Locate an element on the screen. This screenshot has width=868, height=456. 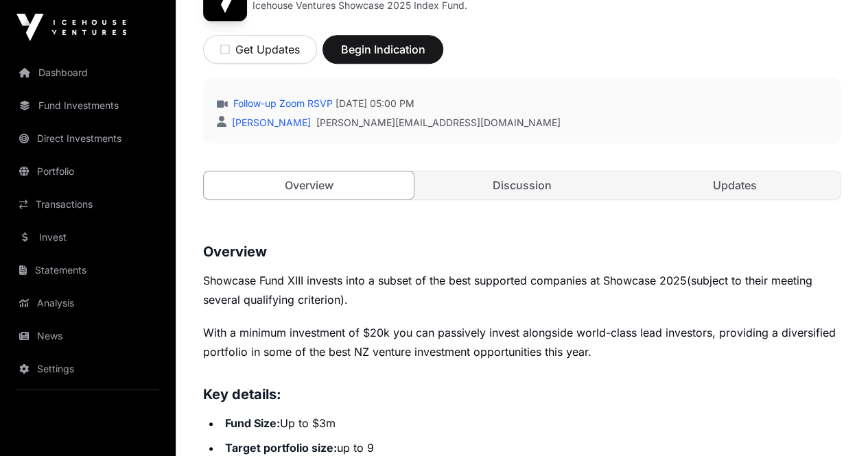
a: Dashboard is located at coordinates (88, 73).